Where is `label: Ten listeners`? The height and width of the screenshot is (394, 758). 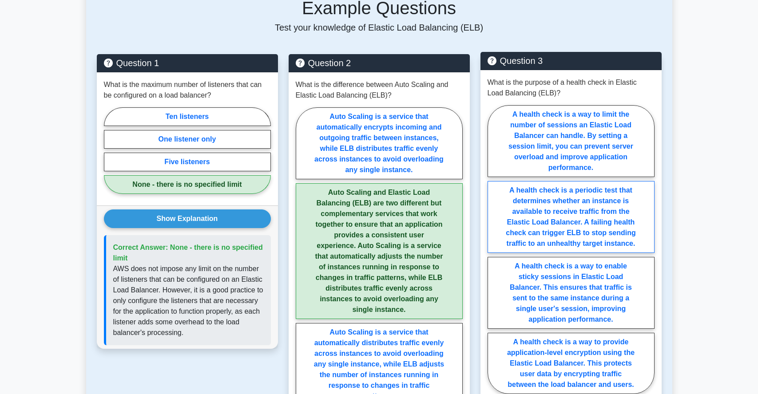 label: Ten listeners is located at coordinates (187, 117).